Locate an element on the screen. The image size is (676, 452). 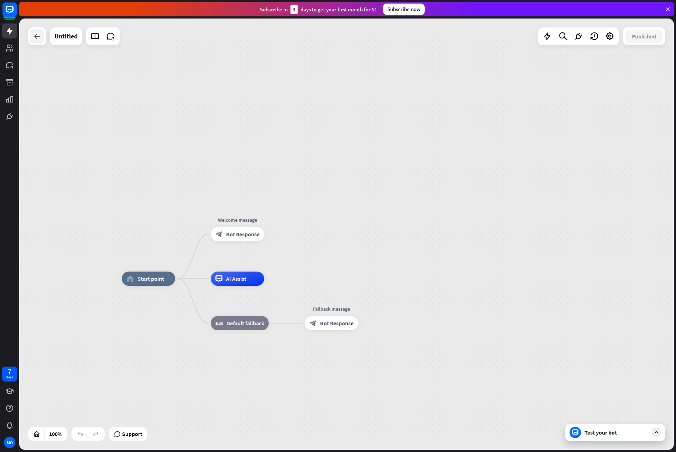
div: MO is located at coordinates (10, 443).